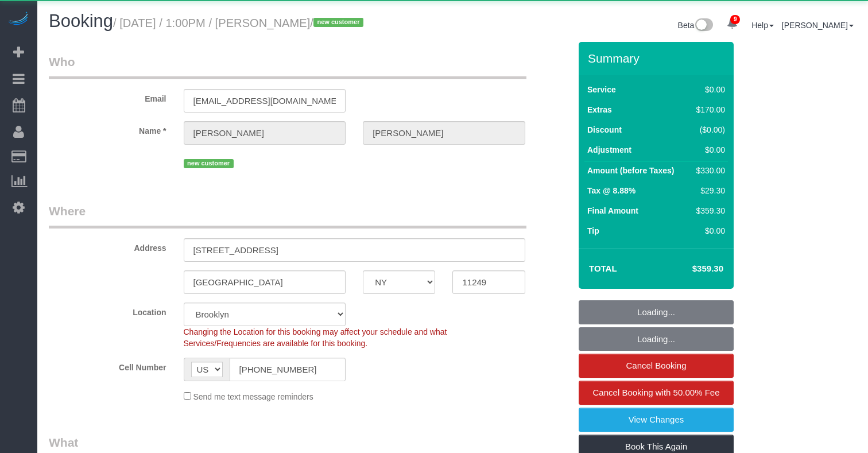 Image resolution: width=868 pixels, height=453 pixels. What do you see at coordinates (265, 101) in the screenshot?
I see `input: Email` at bounding box center [265, 101].